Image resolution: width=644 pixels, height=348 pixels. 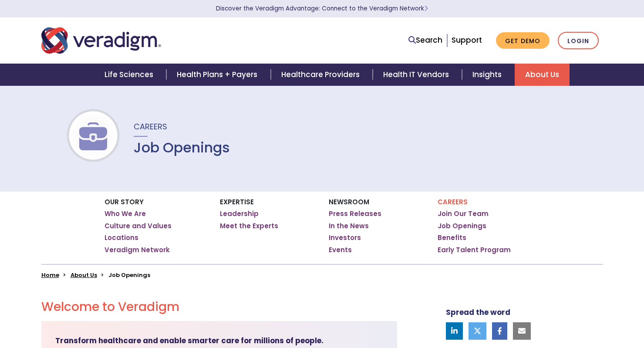 I want to click on a: Healthcare Providers, so click(x=322, y=74).